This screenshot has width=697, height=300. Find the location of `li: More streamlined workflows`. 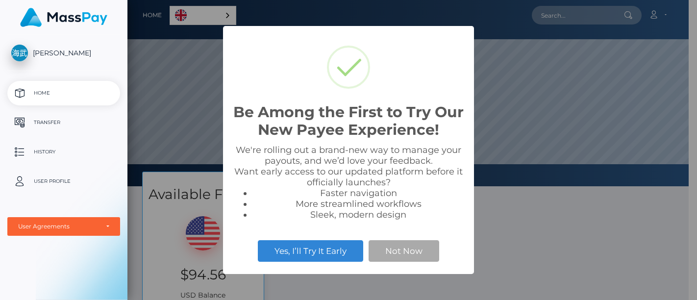

li: More streamlined workflows is located at coordinates (358, 204).